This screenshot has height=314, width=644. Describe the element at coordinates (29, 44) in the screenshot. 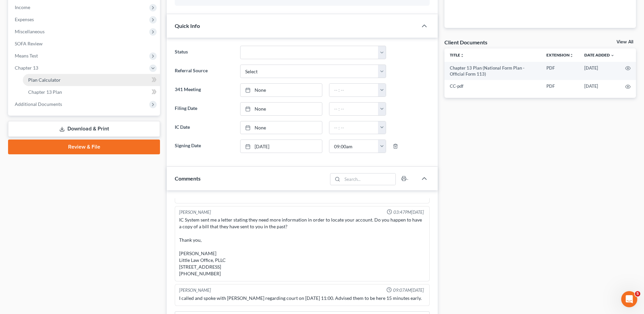

I see `span: SOFA Review` at that location.